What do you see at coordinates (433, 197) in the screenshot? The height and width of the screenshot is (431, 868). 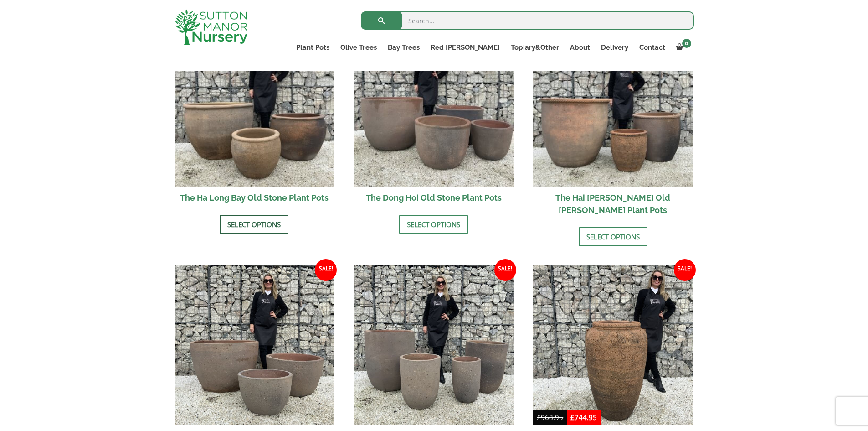 I see `h2: The Dong Hoi Old Stone Plant Pots` at bounding box center [433, 197].